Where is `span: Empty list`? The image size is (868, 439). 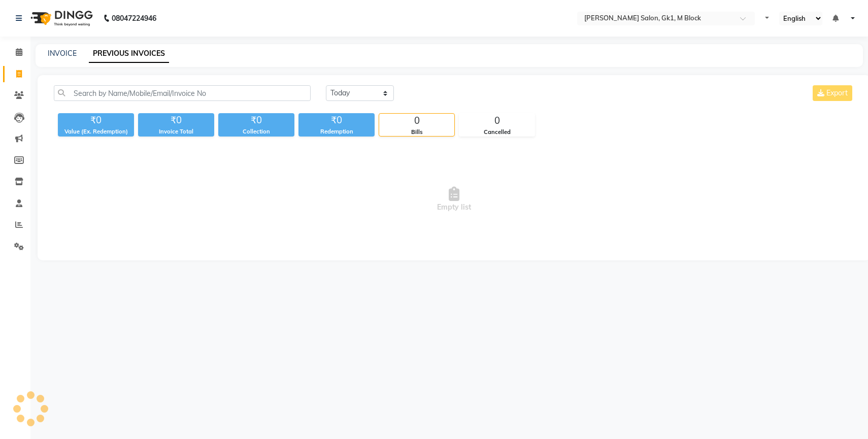 span: Empty list is located at coordinates (454, 199).